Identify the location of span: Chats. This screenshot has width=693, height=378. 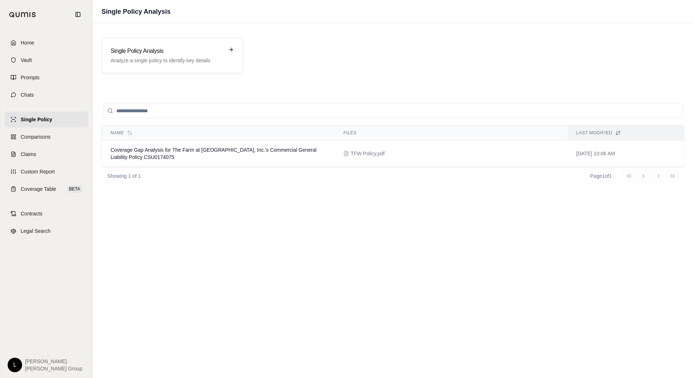
(27, 95).